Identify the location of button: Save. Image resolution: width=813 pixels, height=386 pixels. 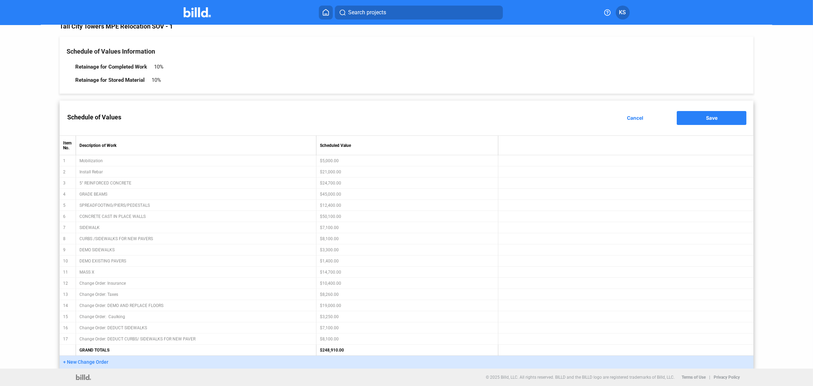
(712, 118).